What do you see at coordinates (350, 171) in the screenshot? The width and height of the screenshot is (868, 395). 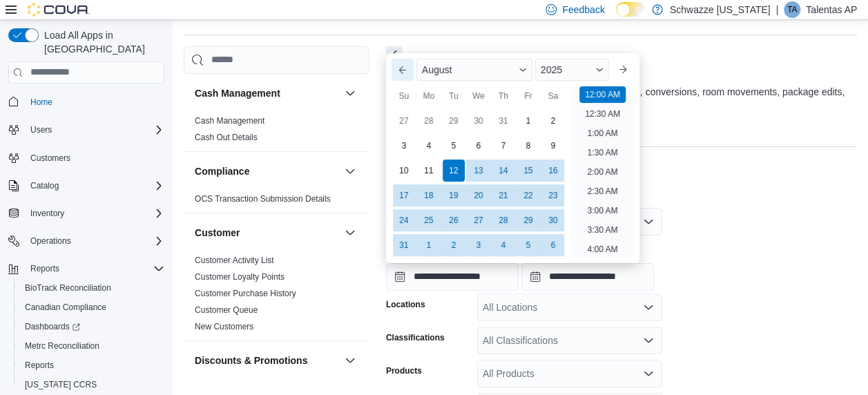 I see `button: Compliance` at bounding box center [350, 171].